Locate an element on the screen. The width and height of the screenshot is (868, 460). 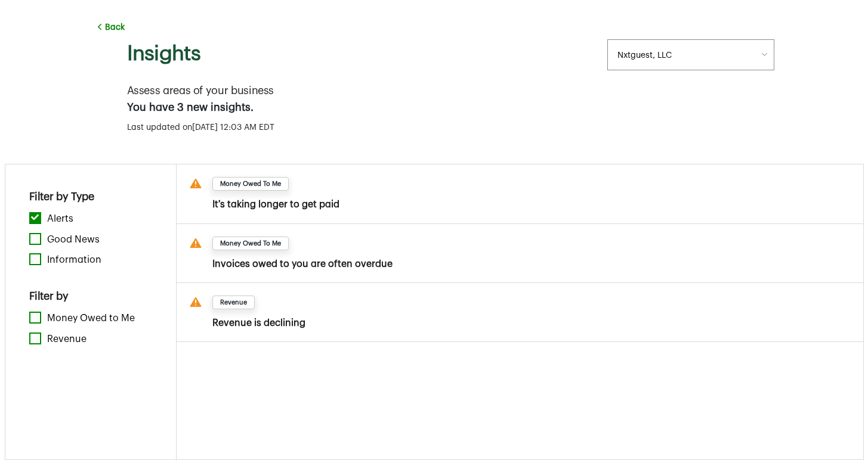
strong: Invoices owed to you are often overdue is located at coordinates (303, 264).